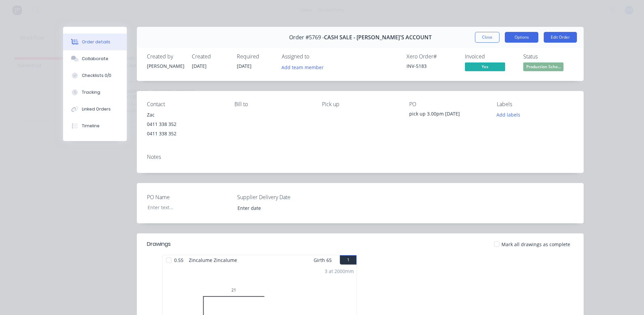  What do you see at coordinates (432, 56) in the screenshot?
I see `div: Xero Order #` at bounding box center [432, 56].